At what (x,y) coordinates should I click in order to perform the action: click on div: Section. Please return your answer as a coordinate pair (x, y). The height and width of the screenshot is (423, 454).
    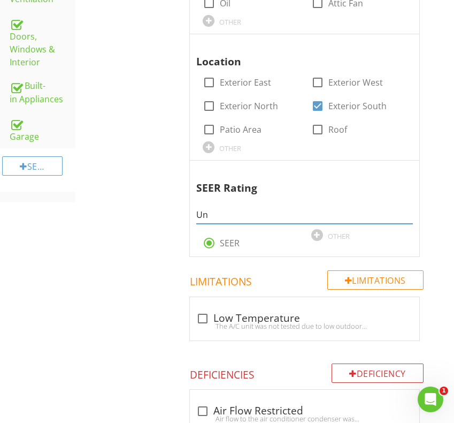
    Looking at the image, I should click on (32, 166).